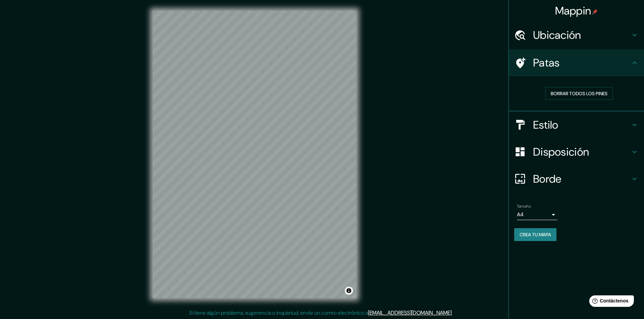 The height and width of the screenshot is (319, 644). Describe the element at coordinates (279, 313) in the screenshot. I see `font: Si tiene algún problema, sugerencia o inquietud, envíe un correo electrónico a` at that location.